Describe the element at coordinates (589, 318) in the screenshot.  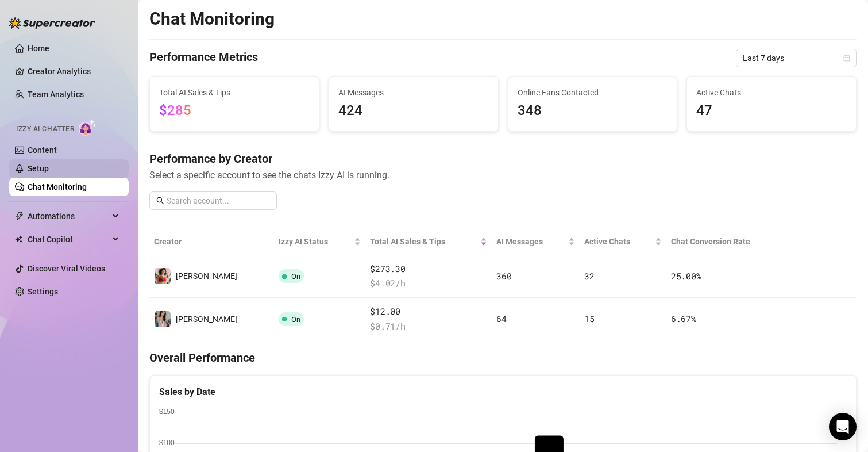
I see `span: 15` at that location.